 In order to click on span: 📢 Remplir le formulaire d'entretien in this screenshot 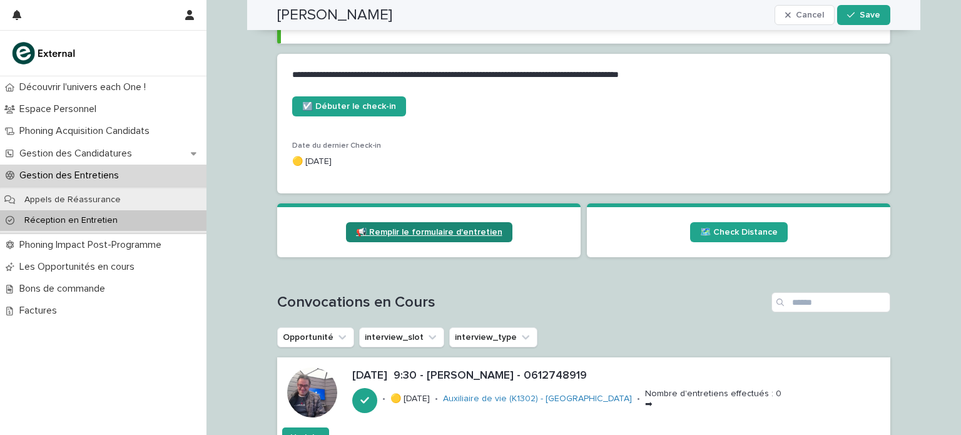, I will do `click(429, 232)`.